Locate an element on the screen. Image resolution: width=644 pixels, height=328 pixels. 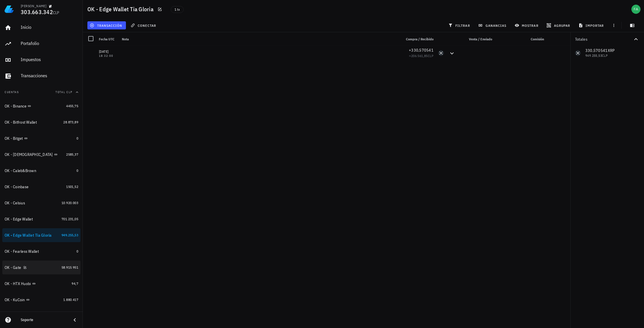
button: importar is located at coordinates (592, 26).